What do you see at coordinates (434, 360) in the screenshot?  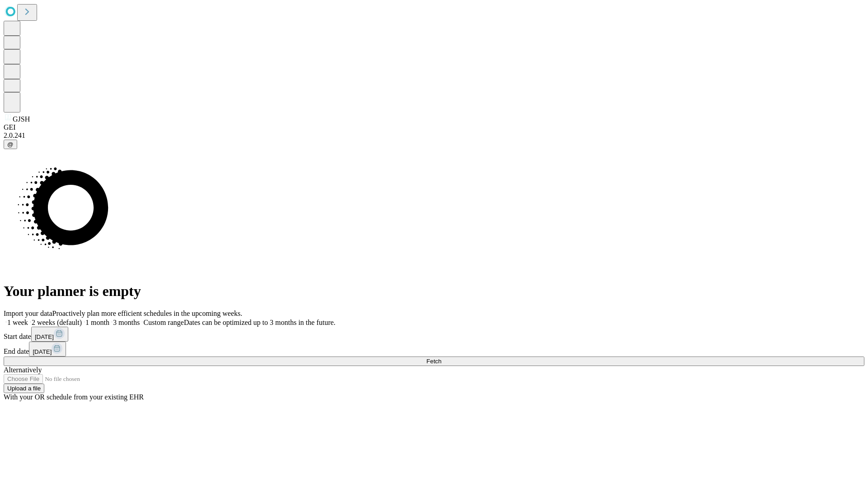 I see `button: Fetch` at bounding box center [434, 360].